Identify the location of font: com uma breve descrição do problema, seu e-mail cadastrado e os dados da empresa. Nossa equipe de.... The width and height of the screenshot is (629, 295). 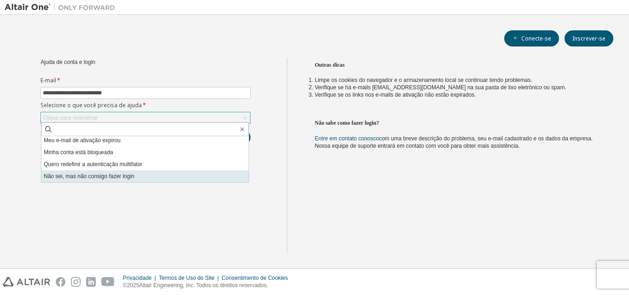
(454, 142).